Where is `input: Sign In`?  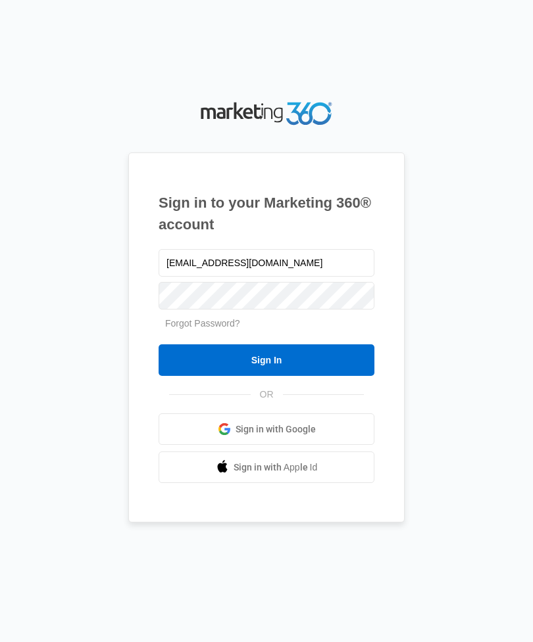
input: Sign In is located at coordinates (266, 360).